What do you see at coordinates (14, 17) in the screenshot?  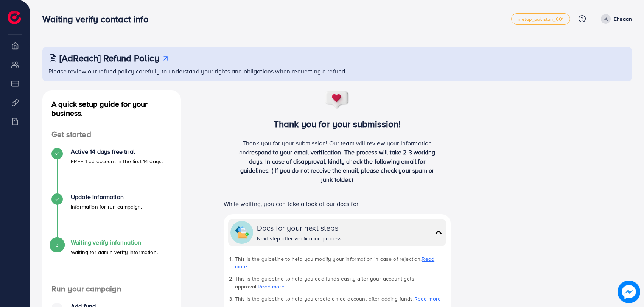 I see `a: logo` at bounding box center [14, 17].